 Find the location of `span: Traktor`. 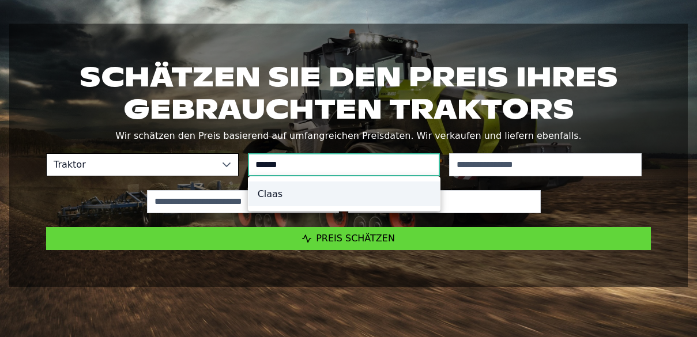

span: Traktor is located at coordinates (131, 165).